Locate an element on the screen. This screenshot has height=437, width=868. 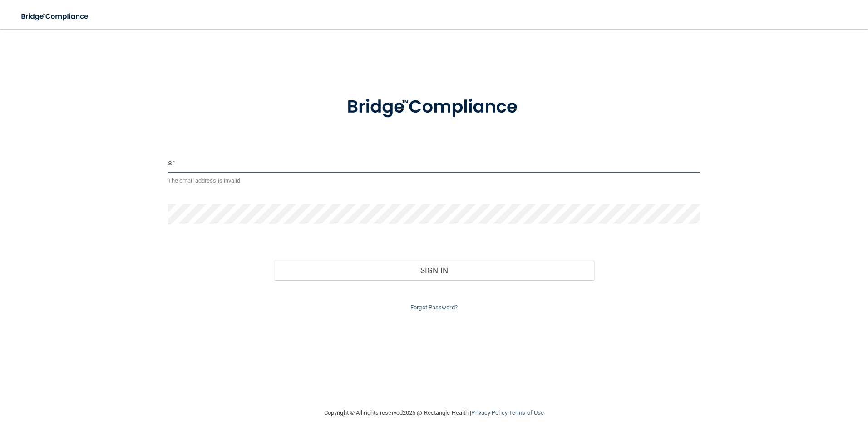
a: Terms of Use is located at coordinates (526, 413).